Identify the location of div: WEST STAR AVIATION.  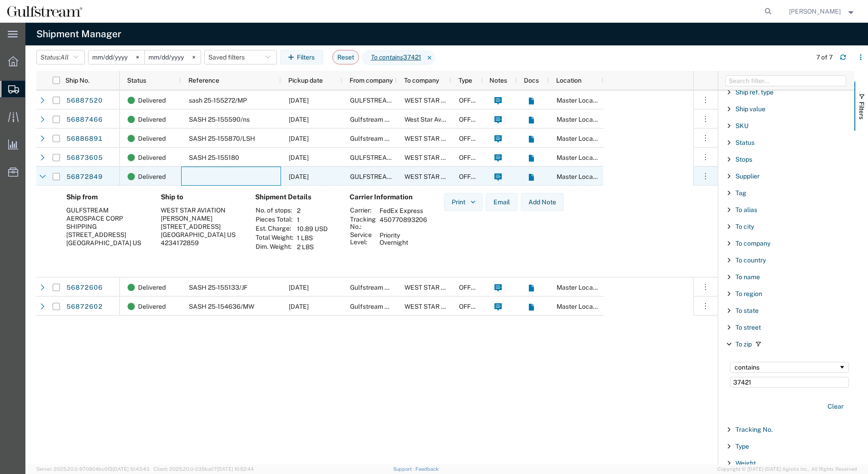
(201, 210).